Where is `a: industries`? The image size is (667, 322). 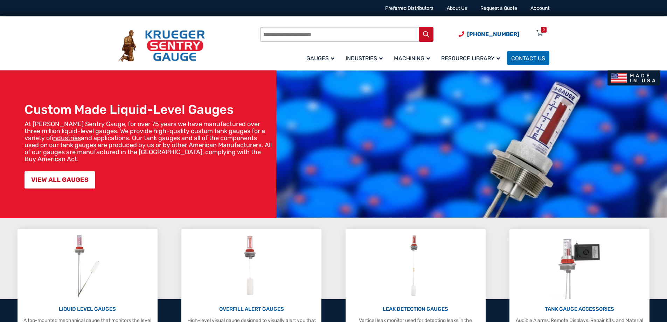
a: industries is located at coordinates (67, 138).